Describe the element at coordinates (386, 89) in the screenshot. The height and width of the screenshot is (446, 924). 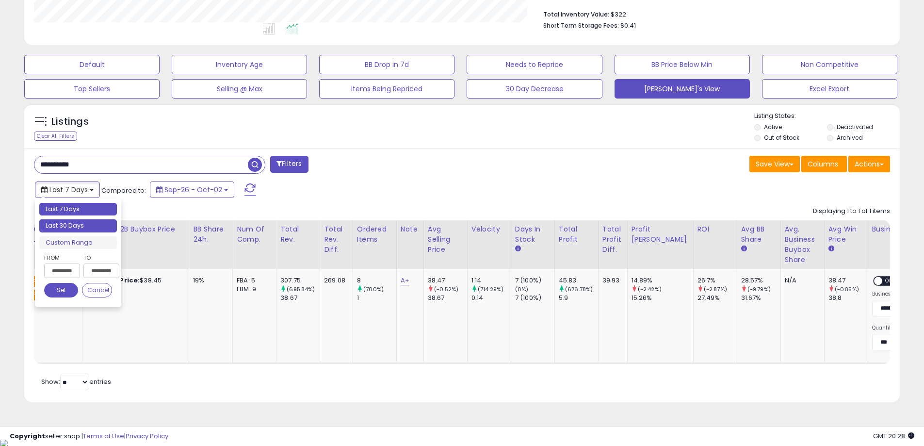
I see `button: Items Being Repriced` at that location.